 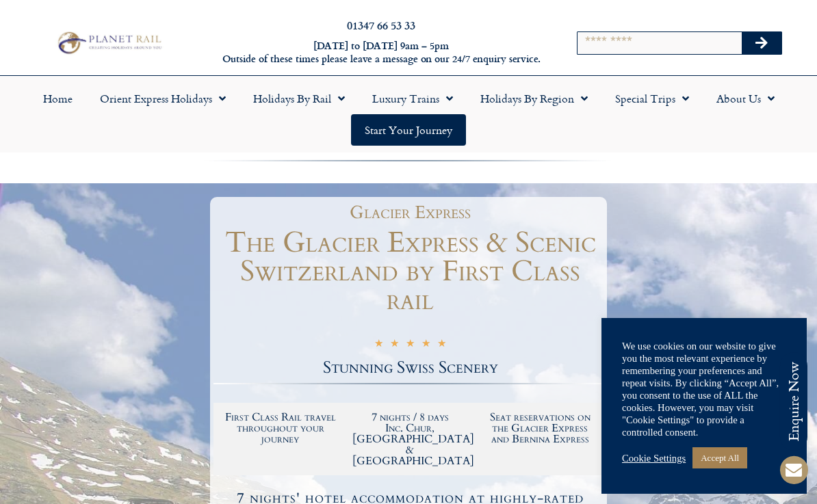 What do you see at coordinates (163, 99) in the screenshot?
I see `a: Orient Express Holidays` at bounding box center [163, 99].